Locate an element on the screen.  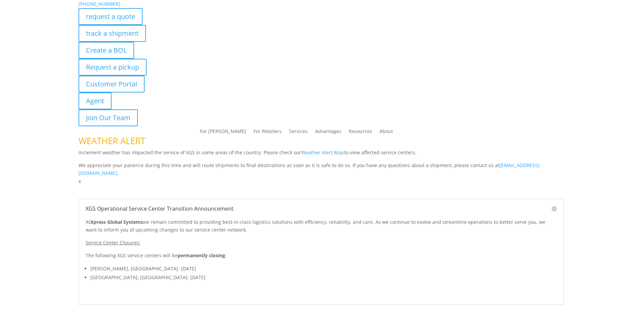
a: Services is located at coordinates (298, 133).